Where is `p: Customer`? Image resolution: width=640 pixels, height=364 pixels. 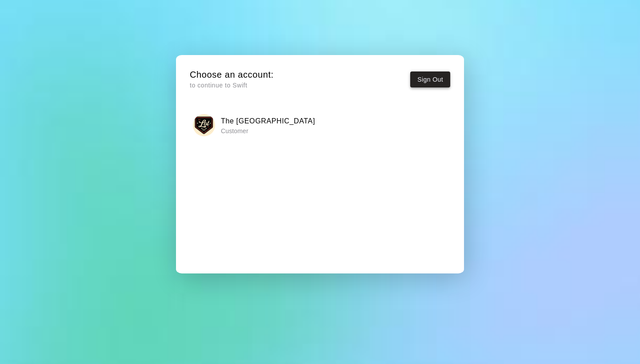 p: Customer is located at coordinates (268, 131).